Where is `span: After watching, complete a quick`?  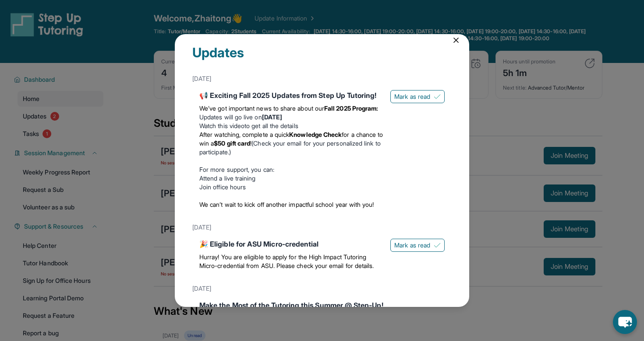 span: After watching, complete a quick is located at coordinates (244, 134).